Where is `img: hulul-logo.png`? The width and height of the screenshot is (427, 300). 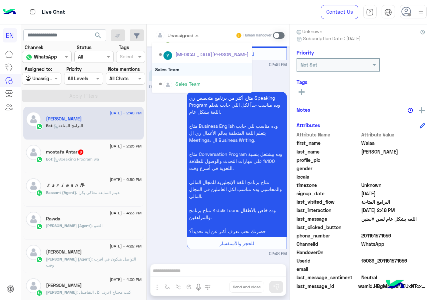
img: hulul-logo.png is located at coordinates (396, 284).